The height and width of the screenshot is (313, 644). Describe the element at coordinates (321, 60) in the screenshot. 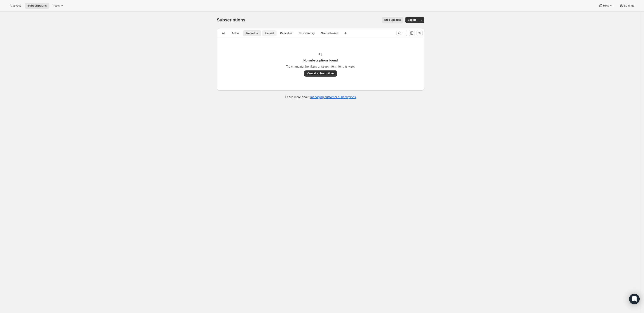

I see `h3: No subscriptions found` at that location.